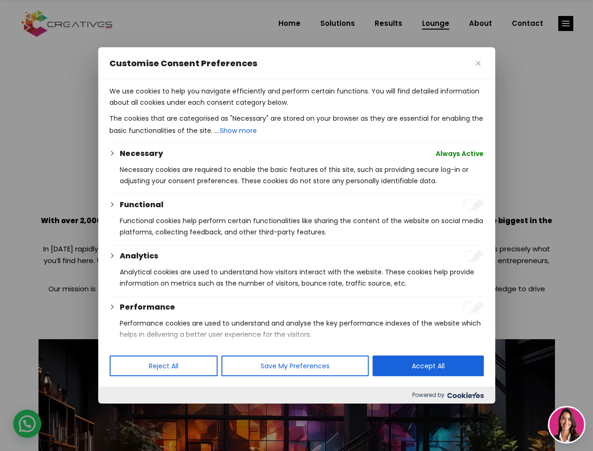 This screenshot has height=451, width=593. I want to click on p: Performance cookies are used to understand and analyse the key performance indexes of the website..., so click(301, 329).